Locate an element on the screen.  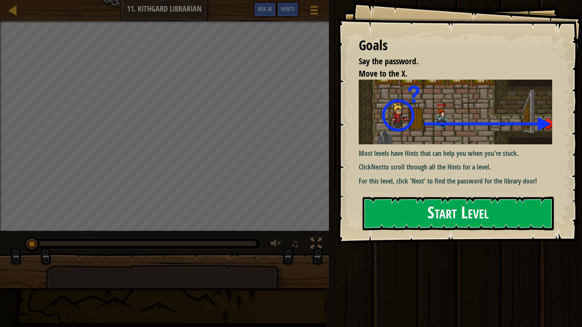
div: Goals is located at coordinates (455, 46).